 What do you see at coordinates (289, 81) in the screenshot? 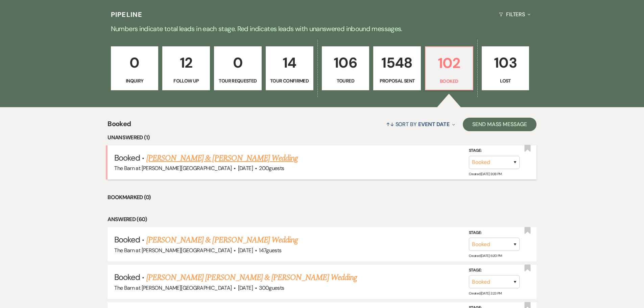
I see `p: Tour Confirmed` at bounding box center [289, 81].